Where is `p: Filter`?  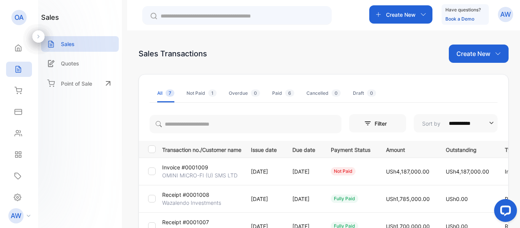 p: Filter is located at coordinates (366, 123).